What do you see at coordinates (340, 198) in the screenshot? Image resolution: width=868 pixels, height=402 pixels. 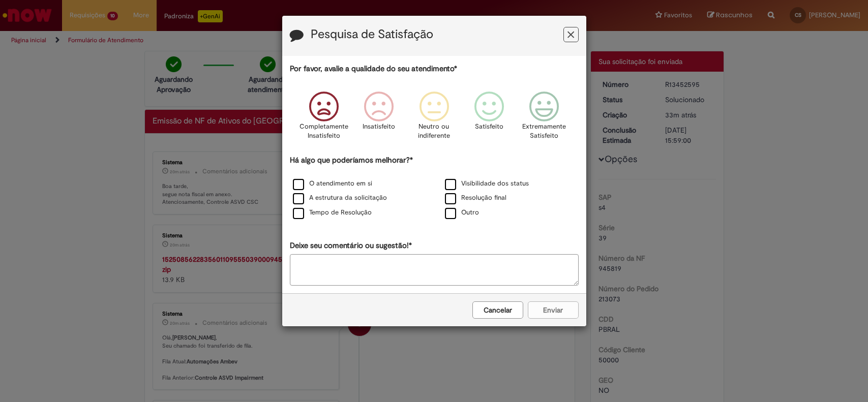 I see `label: A estrutura da solicitação` at bounding box center [340, 198].